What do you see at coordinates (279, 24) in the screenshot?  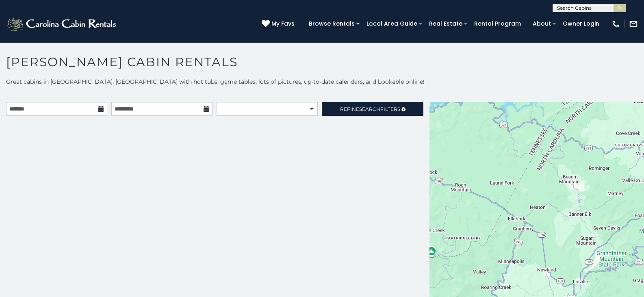 I see `a: My Favs` at bounding box center [279, 24].